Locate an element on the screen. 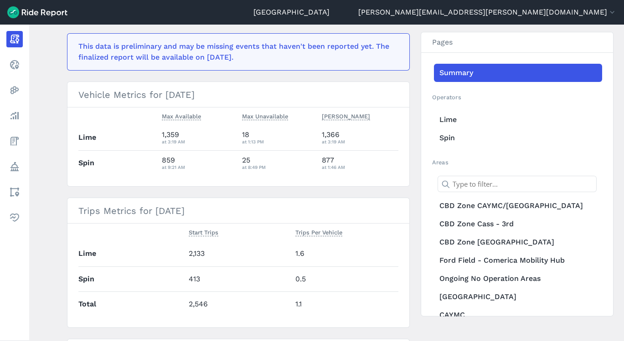 The width and height of the screenshot is (624, 341). div: 1,366 is located at coordinates (360, 138).